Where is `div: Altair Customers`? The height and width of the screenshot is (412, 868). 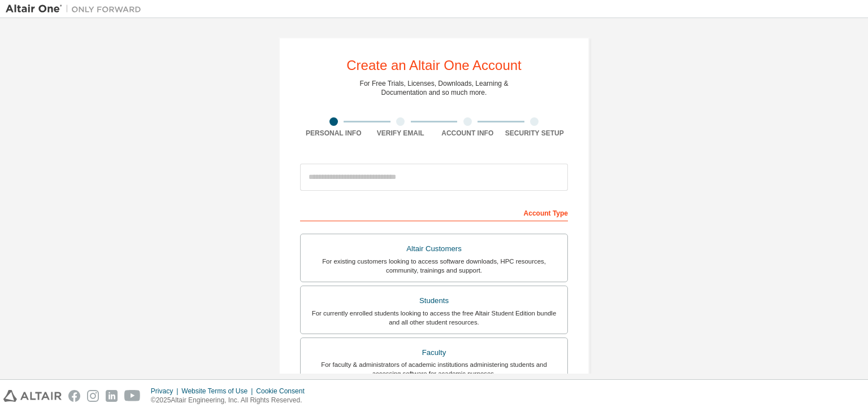 div: Altair Customers is located at coordinates (434, 249).